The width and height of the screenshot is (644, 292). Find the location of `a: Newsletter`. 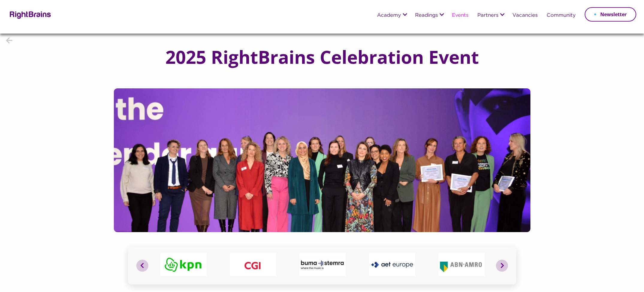

a: Newsletter is located at coordinates (610, 14).